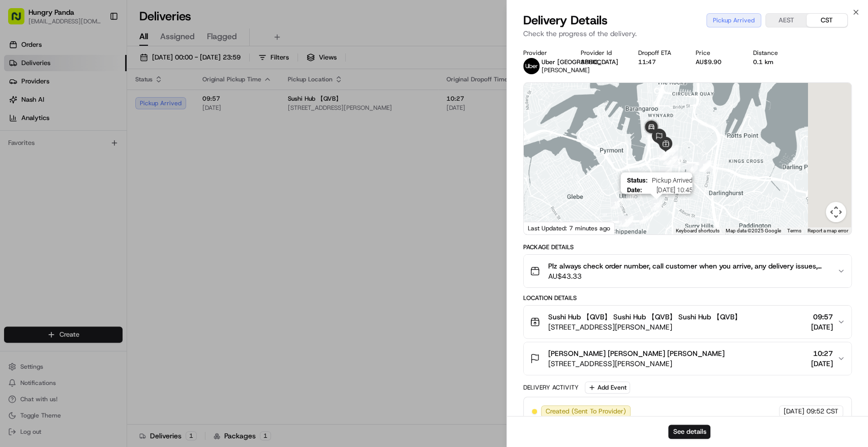  Describe the element at coordinates (688, 247) in the screenshot. I see `div: Package Details` at that location.